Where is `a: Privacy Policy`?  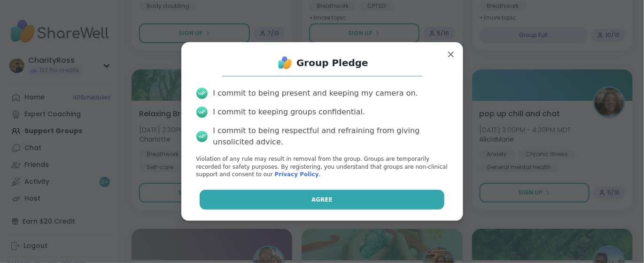
a: Privacy Policy is located at coordinates (297, 175).